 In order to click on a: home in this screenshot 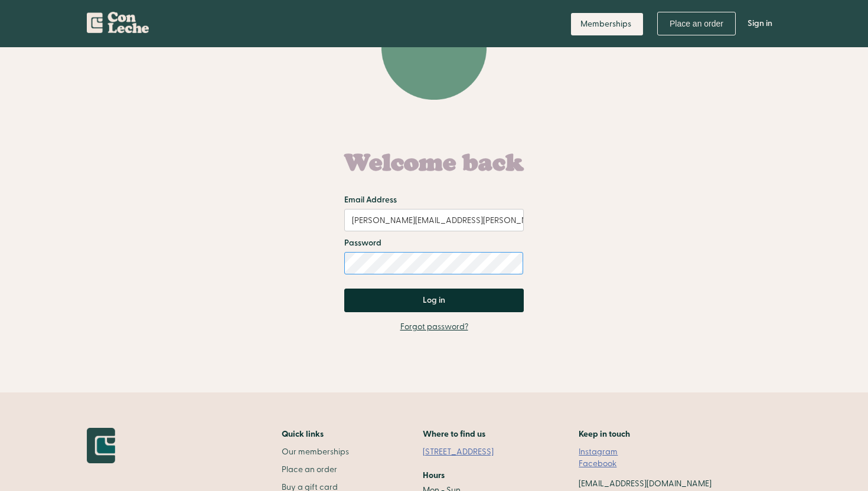, I will do `click(118, 22)`.